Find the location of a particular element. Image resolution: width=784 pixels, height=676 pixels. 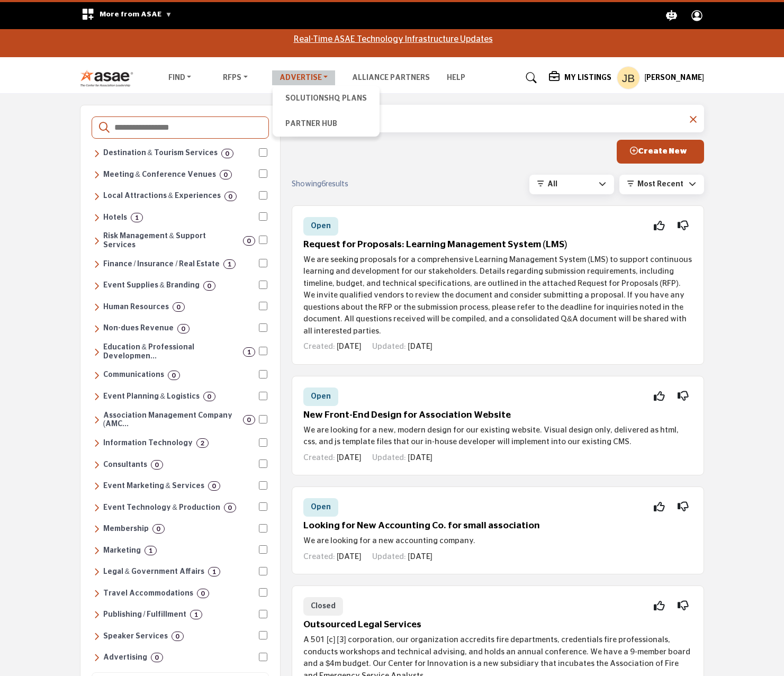

a: Alliance Partners is located at coordinates (391, 78).